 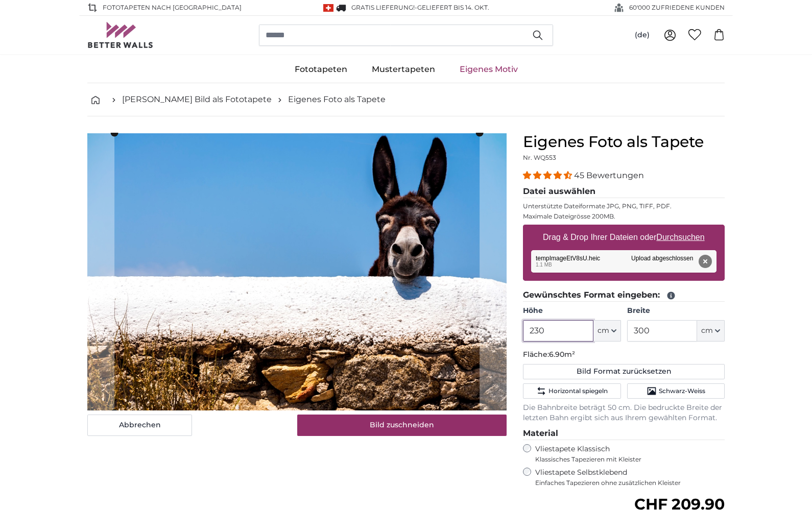 What do you see at coordinates (623, 295) in the screenshot?
I see `legend: Gewünschtes Format eingeben:` at bounding box center [623, 295].